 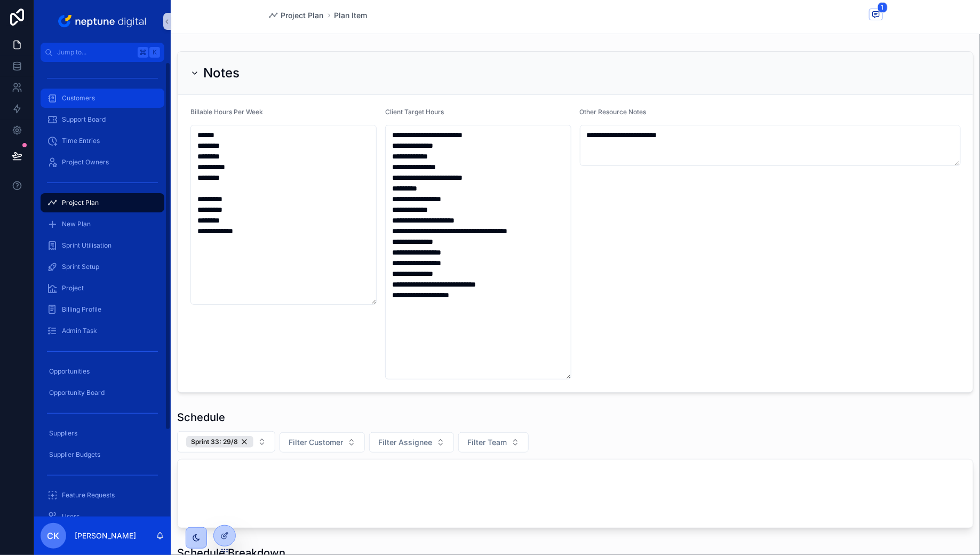 What do you see at coordinates (53, 536) in the screenshot?
I see `span: CK` at bounding box center [53, 536].